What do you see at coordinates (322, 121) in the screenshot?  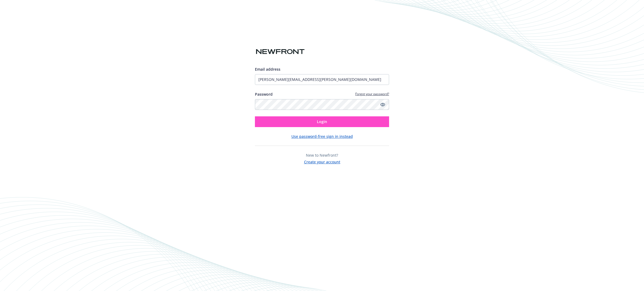 I see `button: Login` at bounding box center [322, 121].